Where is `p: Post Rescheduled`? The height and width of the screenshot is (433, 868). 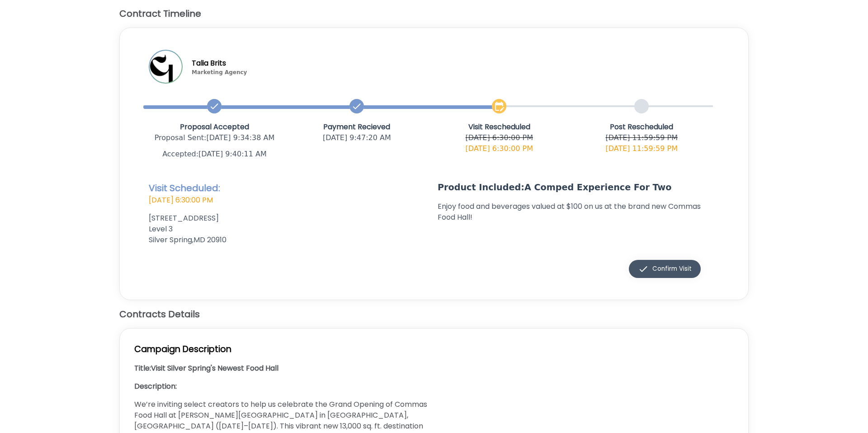 p: Post Rescheduled is located at coordinates (641, 127).